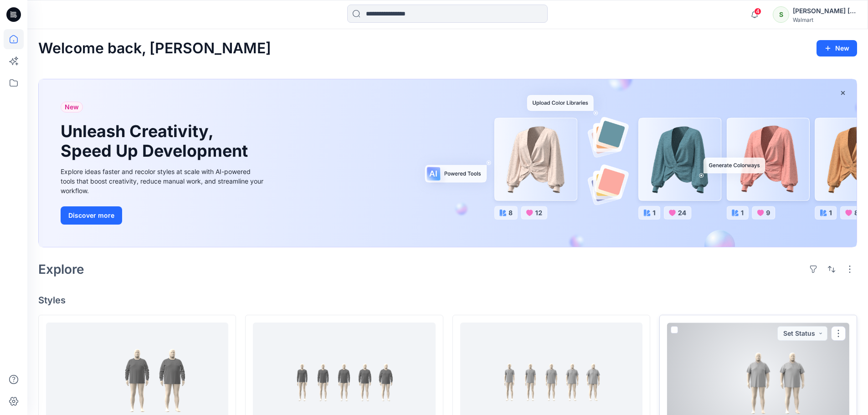  Describe the element at coordinates (92, 215) in the screenshot. I see `button: Discover more` at that location.